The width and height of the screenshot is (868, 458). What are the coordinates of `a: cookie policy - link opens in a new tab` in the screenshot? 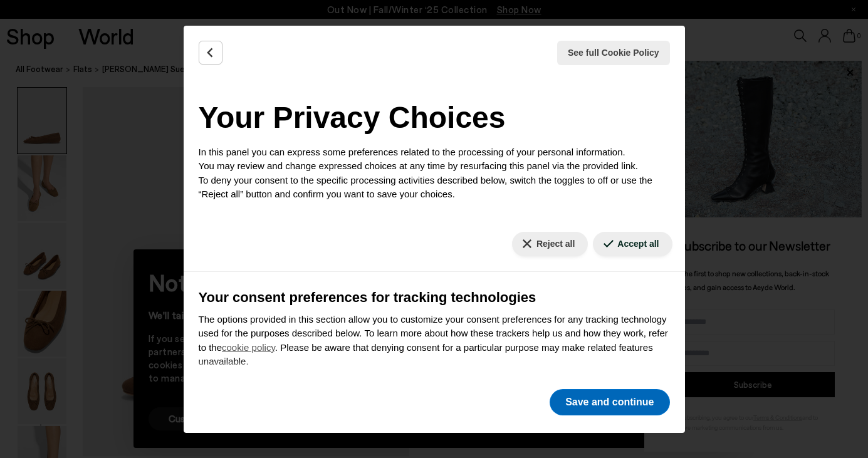 It's located at (248, 347).